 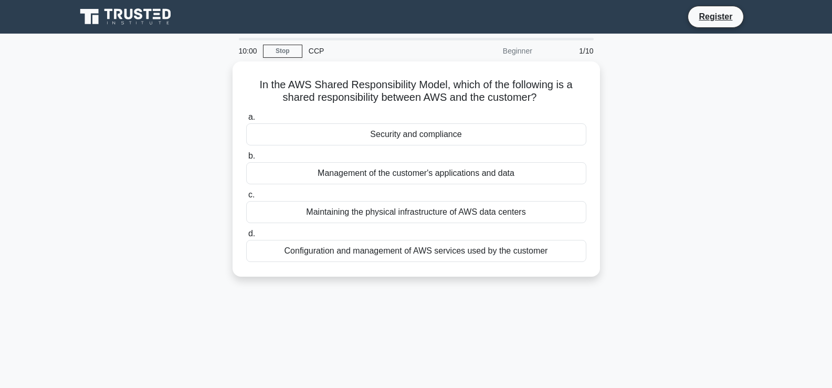 What do you see at coordinates (416, 91) in the screenshot?
I see `h5: In the AWS Shared Responsibility Model, which of the following is a shared responsibility between...` at bounding box center [416, 91].